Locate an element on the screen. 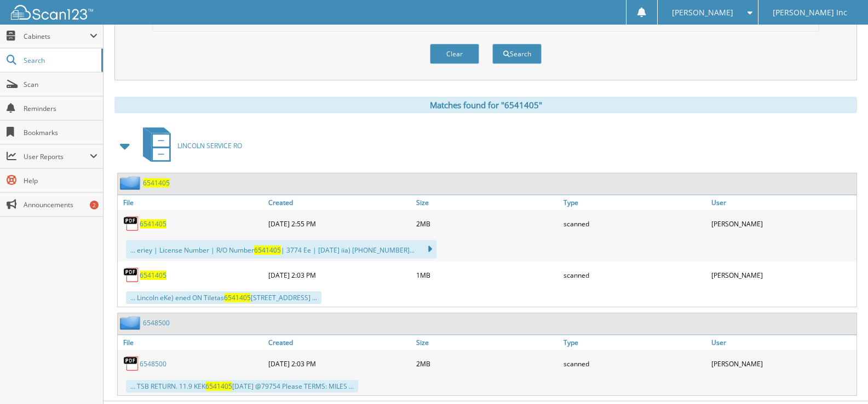 The image size is (868, 404). span: LINCOLN SERVICE RO is located at coordinates (210, 146).